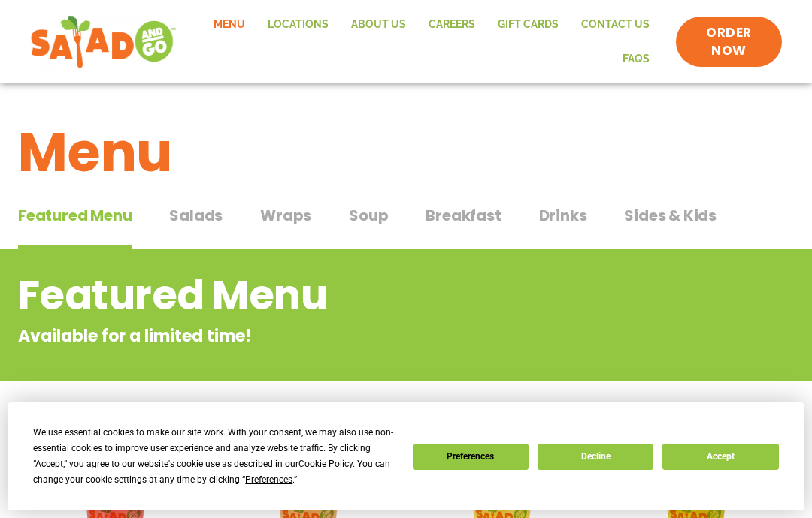 This screenshot has width=812, height=518. Describe the element at coordinates (269, 480) in the screenshot. I see `span: Preferences` at that location.